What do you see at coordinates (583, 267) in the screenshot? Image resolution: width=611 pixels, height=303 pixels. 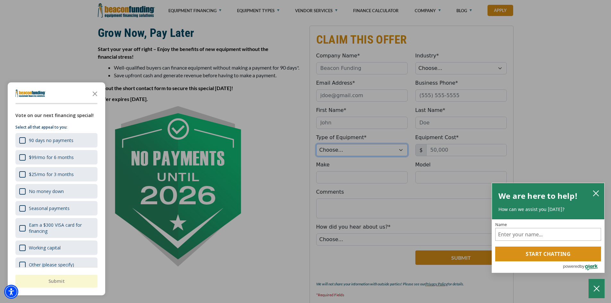 I see `a: Powered by Olark` at bounding box center [583, 267].